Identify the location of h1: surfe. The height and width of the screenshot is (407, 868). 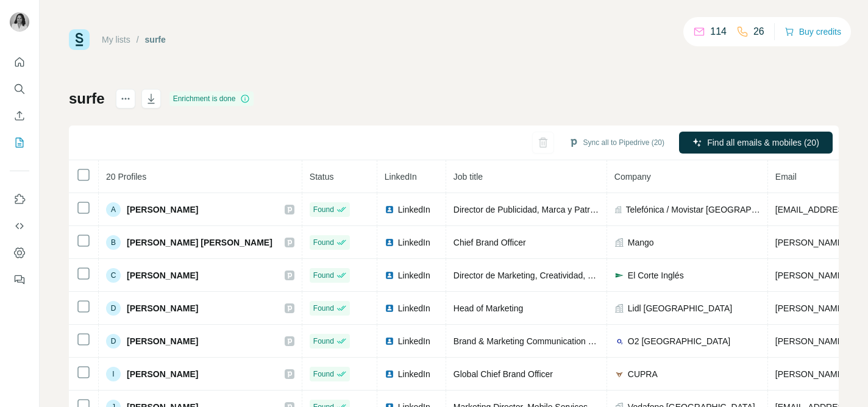
(87, 98).